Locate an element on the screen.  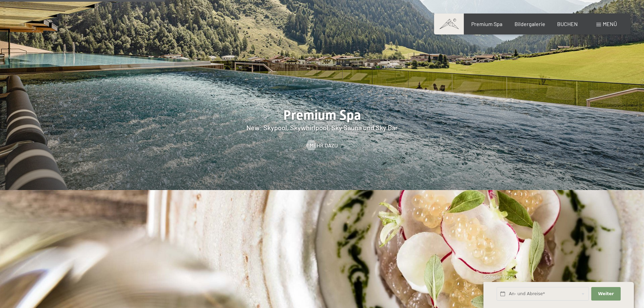
span: BUCHEN is located at coordinates (568, 23).